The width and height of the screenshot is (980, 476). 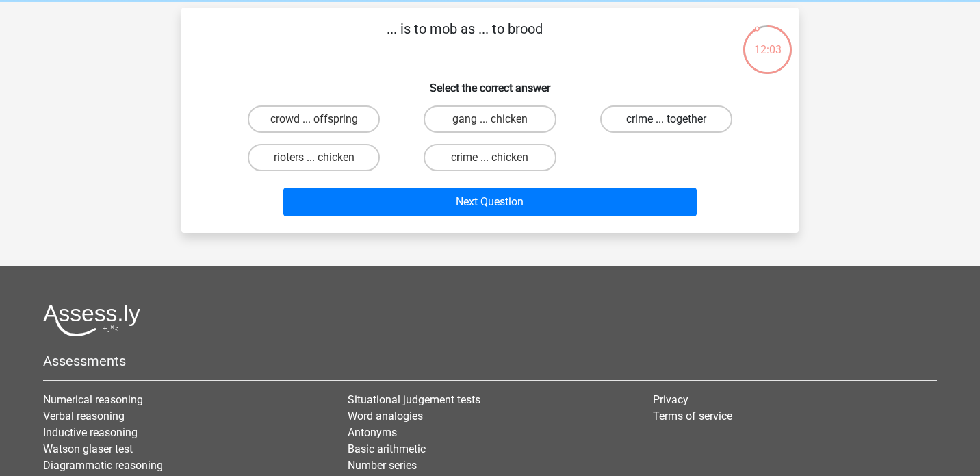 What do you see at coordinates (88, 448) in the screenshot?
I see `a: Watson glaser test` at bounding box center [88, 448].